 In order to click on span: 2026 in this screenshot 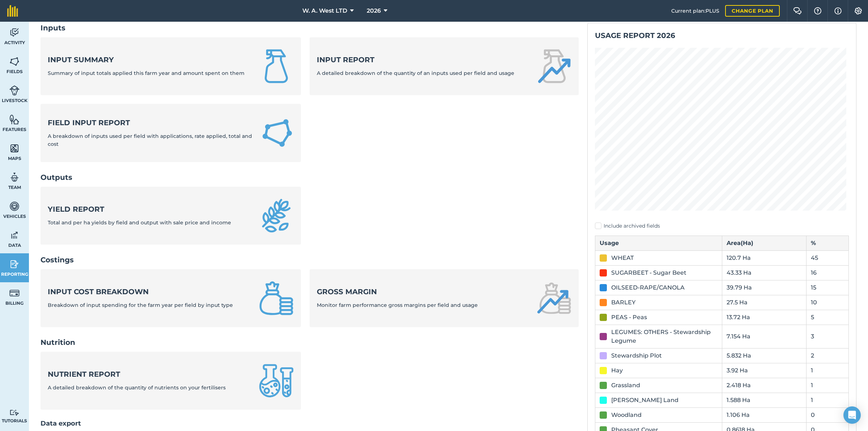, I will do `click(373, 11)`.